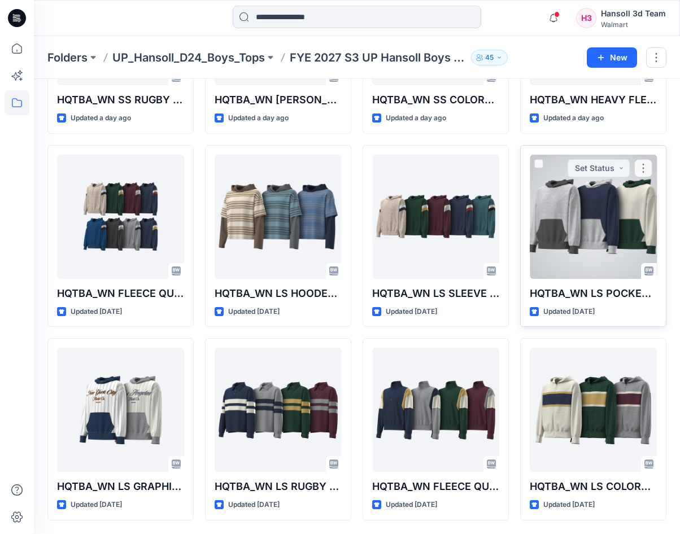 This screenshot has height=534, width=680. What do you see at coordinates (593, 294) in the screenshot?
I see `p: HQTBA_WN LS POCKET COLORBLOCK HOODIE` at bounding box center [593, 294].